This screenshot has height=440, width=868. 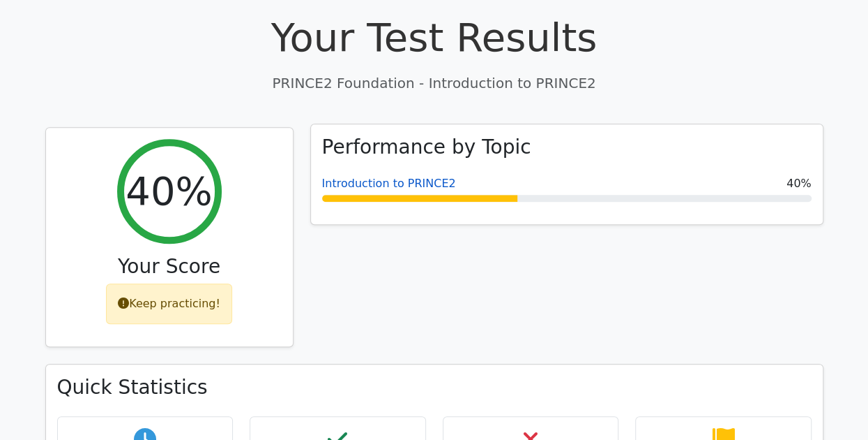 I want to click on h3: Performance by Topic, so click(x=427, y=148).